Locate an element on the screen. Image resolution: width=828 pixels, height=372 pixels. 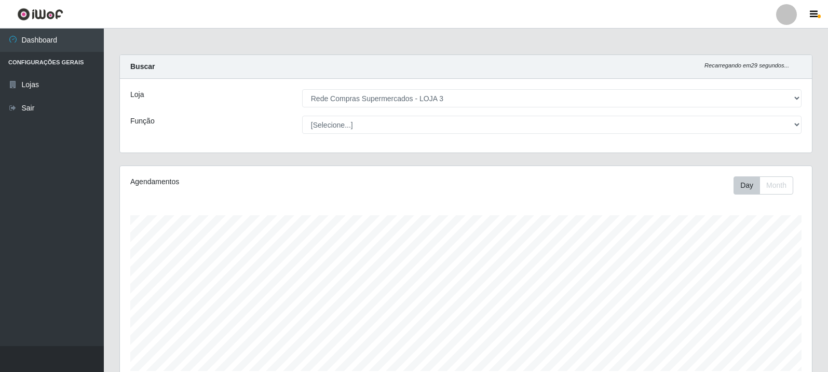
div: First group is located at coordinates (763, 185).